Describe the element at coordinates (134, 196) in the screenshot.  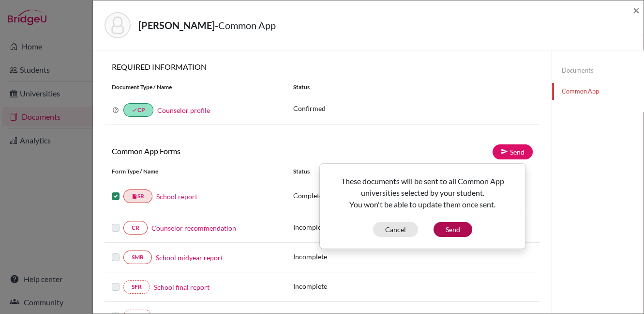
I see `i: insert_drive_file` at that location.